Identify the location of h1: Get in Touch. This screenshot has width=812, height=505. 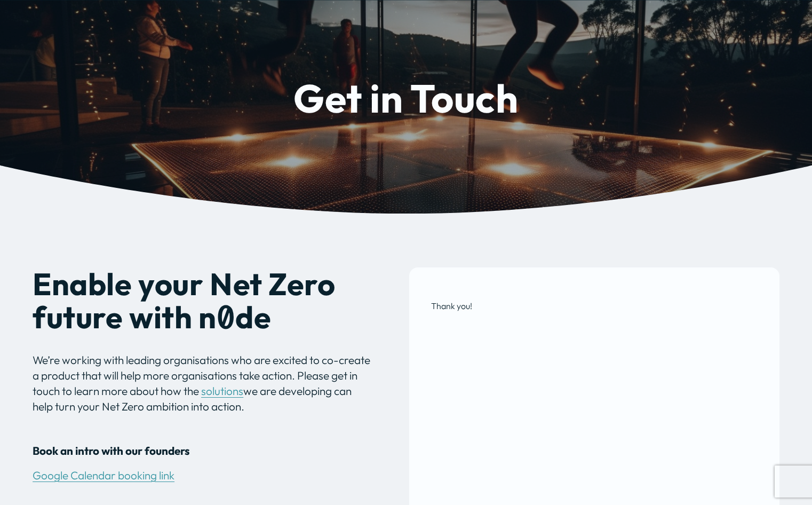
(406, 98).